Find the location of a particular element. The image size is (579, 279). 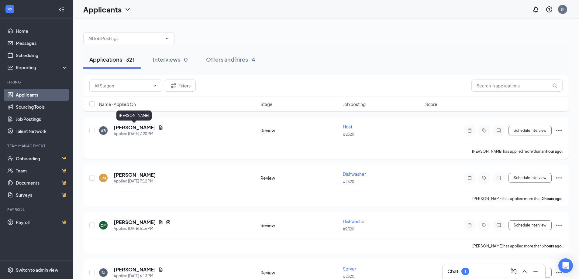

a: TeamCrown is located at coordinates (42, 171).